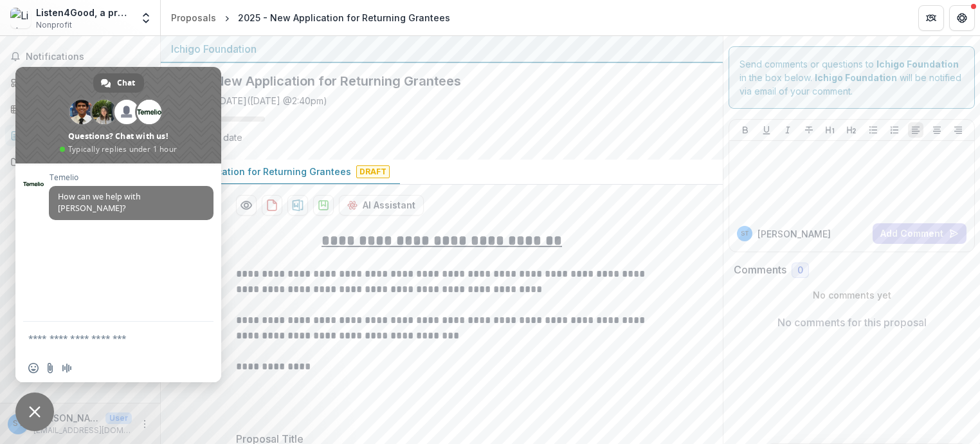  What do you see at coordinates (873, 130) in the screenshot?
I see `button: Bullet List` at bounding box center [873, 130].